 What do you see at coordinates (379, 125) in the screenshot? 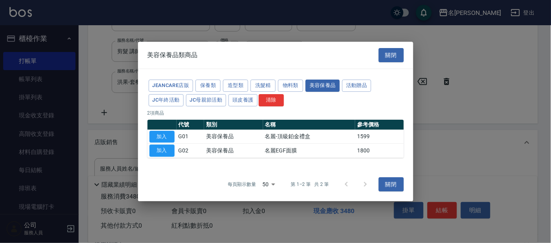
I see `th: 參考價格` at bounding box center [379, 125].